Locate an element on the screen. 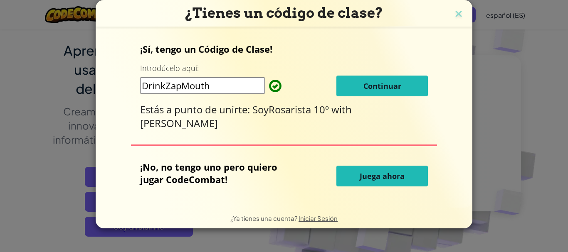 This screenshot has height=252, width=568. span: Juega ahora is located at coordinates (382, 176).